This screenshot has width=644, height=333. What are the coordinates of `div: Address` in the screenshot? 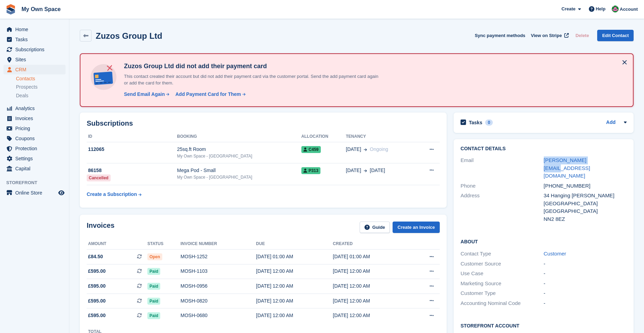 It's located at (502, 208).